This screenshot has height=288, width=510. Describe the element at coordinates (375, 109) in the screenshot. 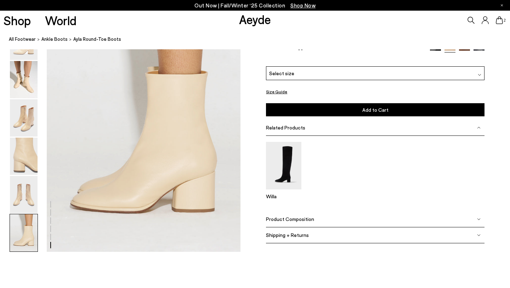

I see `button: Add to Cart` at that location.